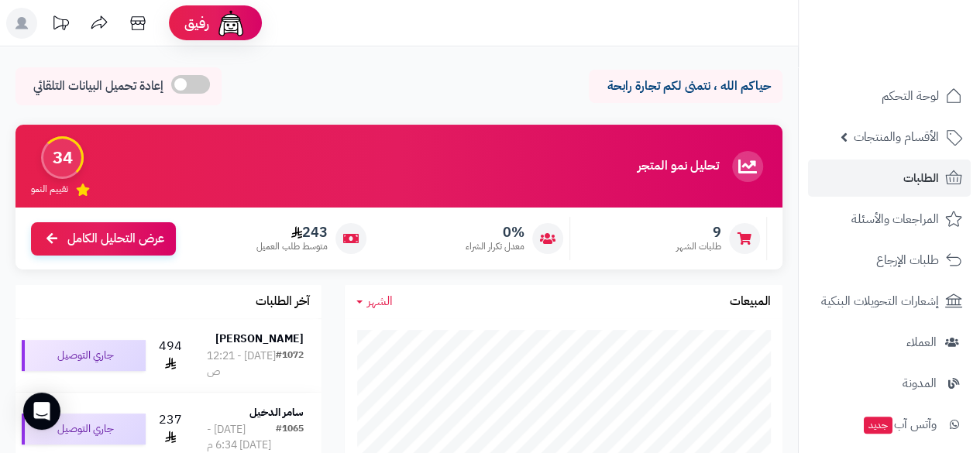 The height and width of the screenshot is (453, 980). I want to click on span: تقييم النمو, so click(50, 189).